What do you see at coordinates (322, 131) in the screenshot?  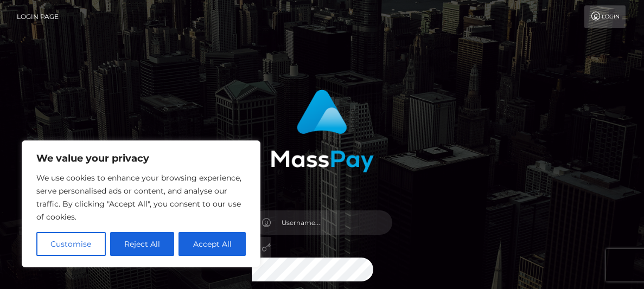 I see `img: MassPay Login` at bounding box center [322, 131].